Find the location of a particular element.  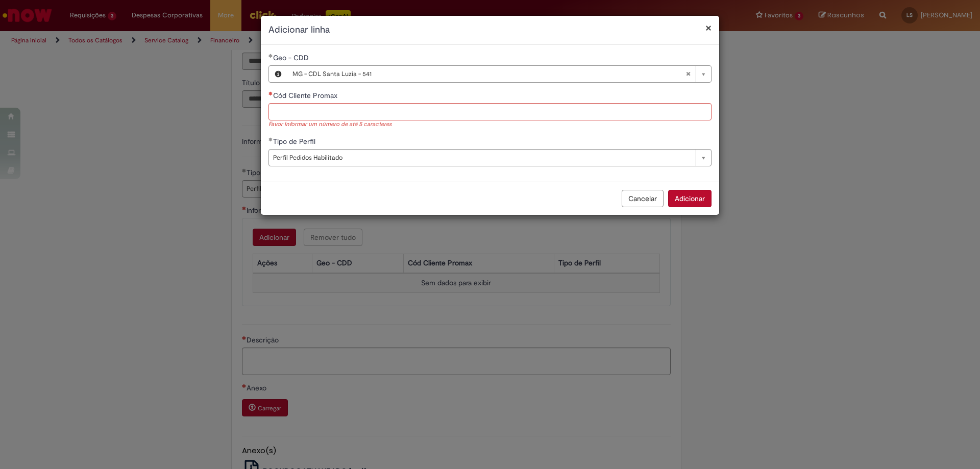

span: Tipo de Perfil is located at coordinates (295, 141).